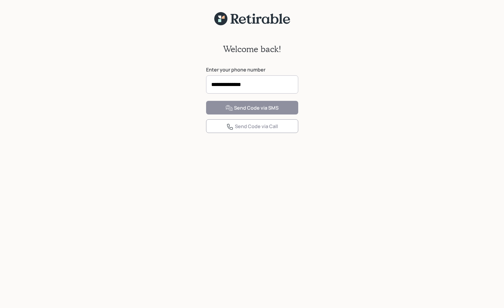  Describe the element at coordinates (252, 127) in the screenshot. I see `div: Send Code via Call` at that location.